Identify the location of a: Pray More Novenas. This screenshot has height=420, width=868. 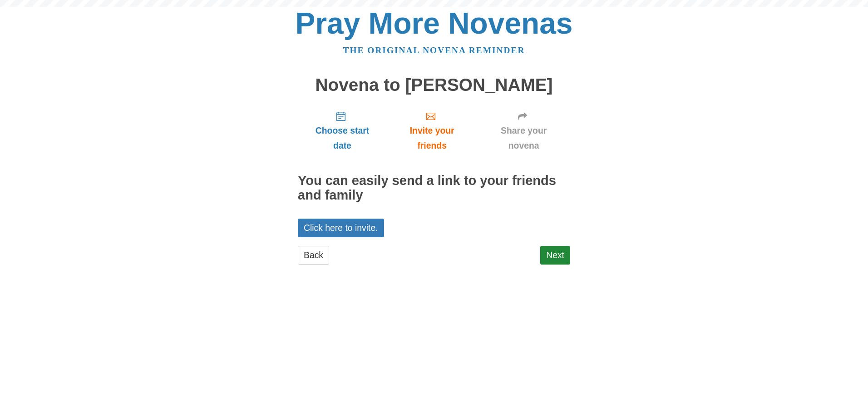
(434, 23).